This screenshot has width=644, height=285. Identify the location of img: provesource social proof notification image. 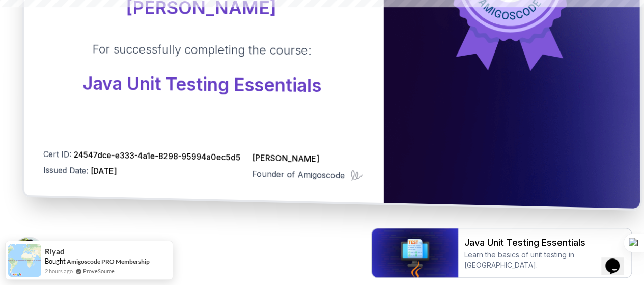
(25, 260).